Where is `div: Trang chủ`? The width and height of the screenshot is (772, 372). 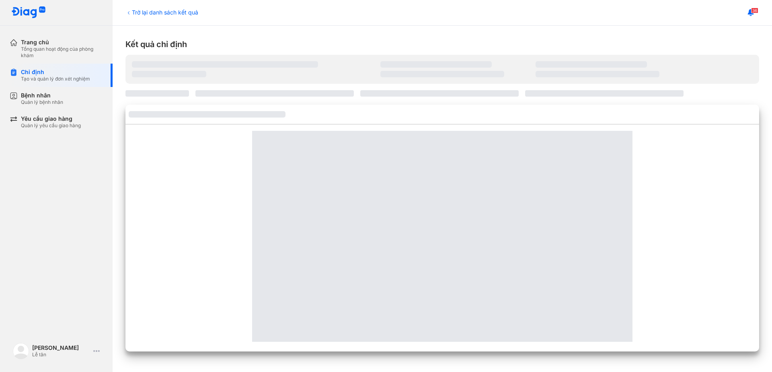 div: Trang chủ is located at coordinates (62, 42).